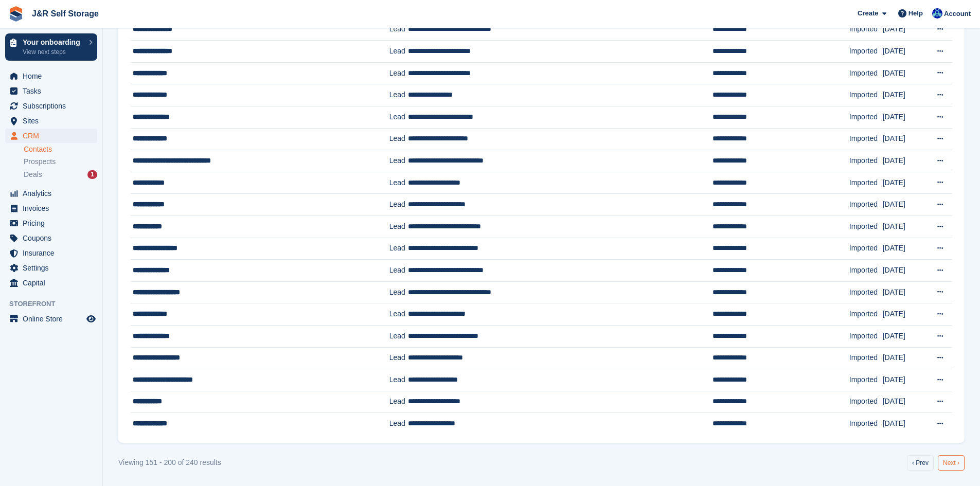  What do you see at coordinates (53, 42) in the screenshot?
I see `p: Your onboarding` at bounding box center [53, 42].